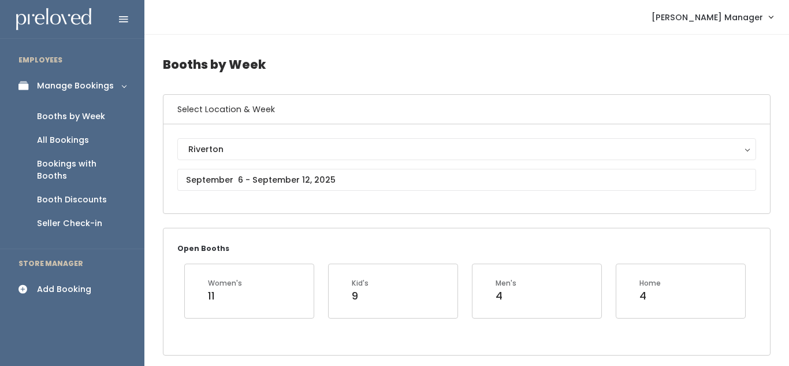  I want to click on img: preloved logo, so click(54, 19).